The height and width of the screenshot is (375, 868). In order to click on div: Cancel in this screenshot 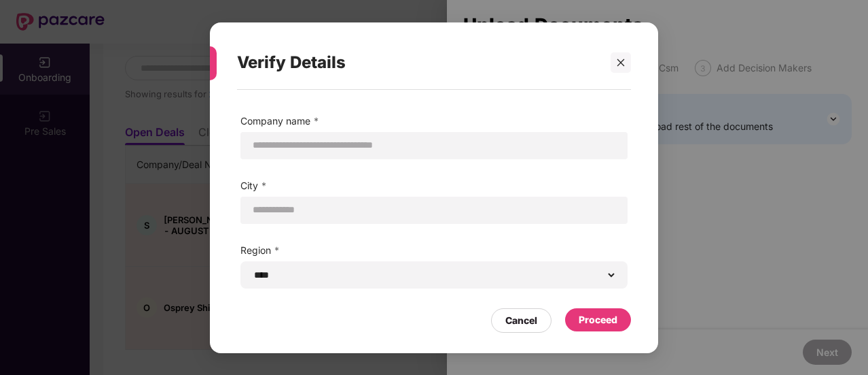, I will do `click(521, 319)`.